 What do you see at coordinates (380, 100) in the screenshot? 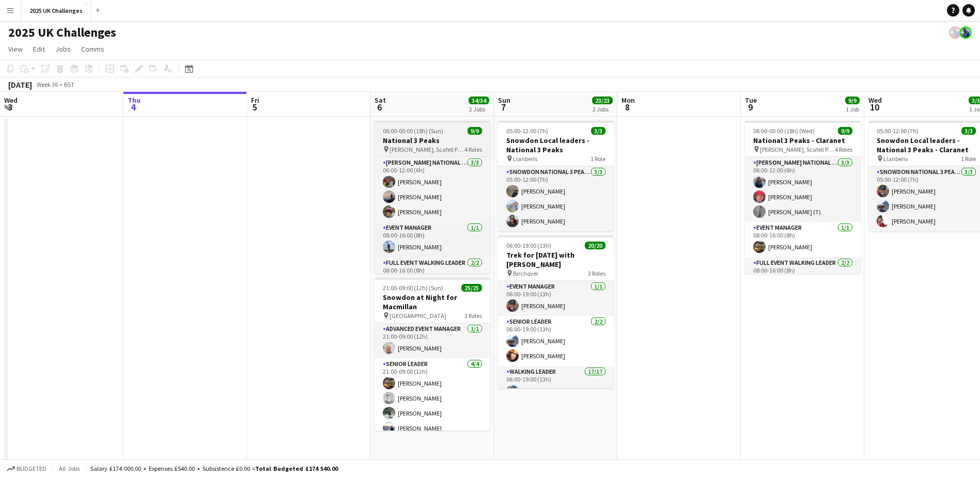
I see `span: Sat` at bounding box center [380, 100].